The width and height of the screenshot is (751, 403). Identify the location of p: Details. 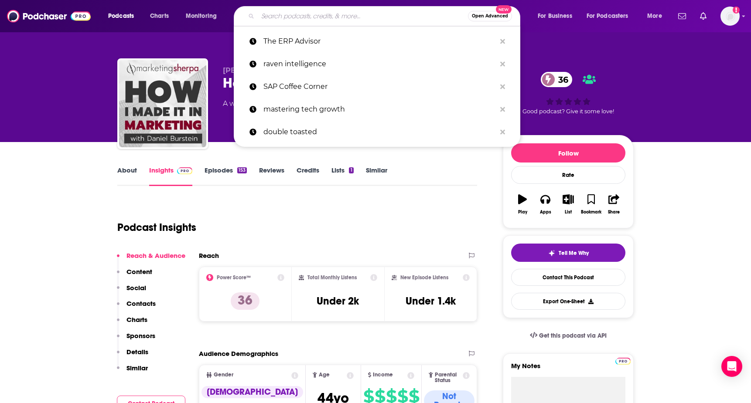
(137, 352).